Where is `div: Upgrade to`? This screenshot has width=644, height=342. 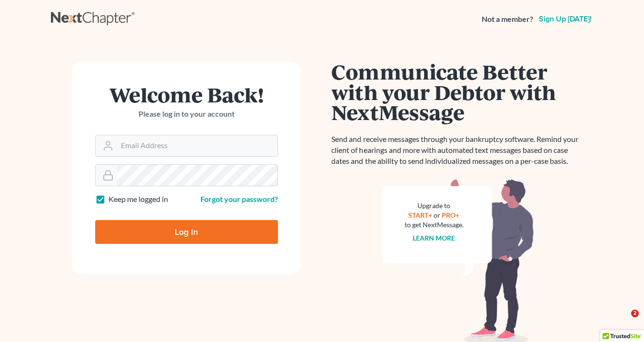
div: Upgrade to is located at coordinates (434, 206).